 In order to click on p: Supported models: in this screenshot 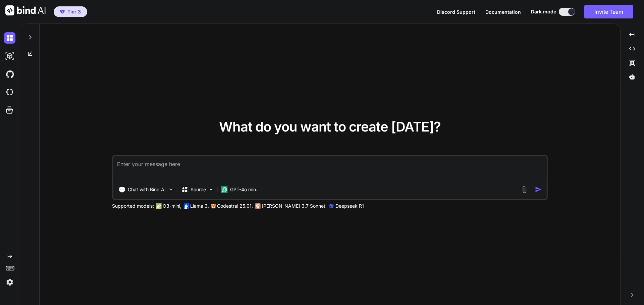, I will do `click(133, 206)`.